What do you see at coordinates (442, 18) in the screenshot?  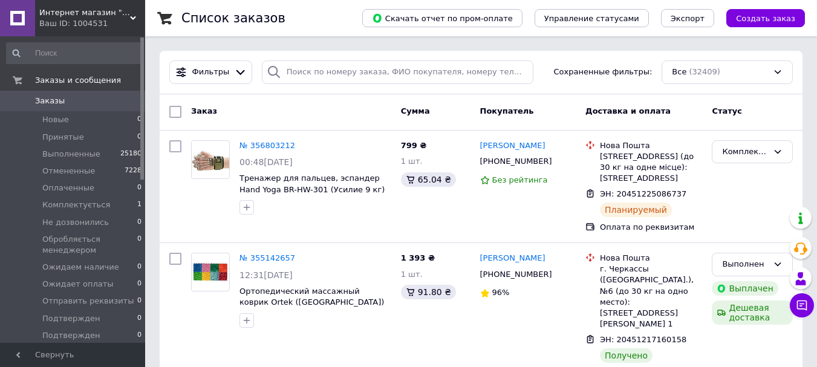 I see `button: Скачать отчет по пром-оплате` at bounding box center [442, 18].